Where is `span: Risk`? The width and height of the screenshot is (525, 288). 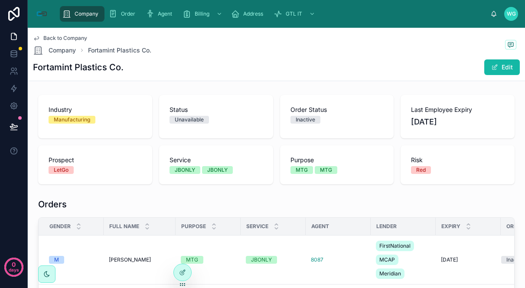 span: Risk is located at coordinates (457, 160).